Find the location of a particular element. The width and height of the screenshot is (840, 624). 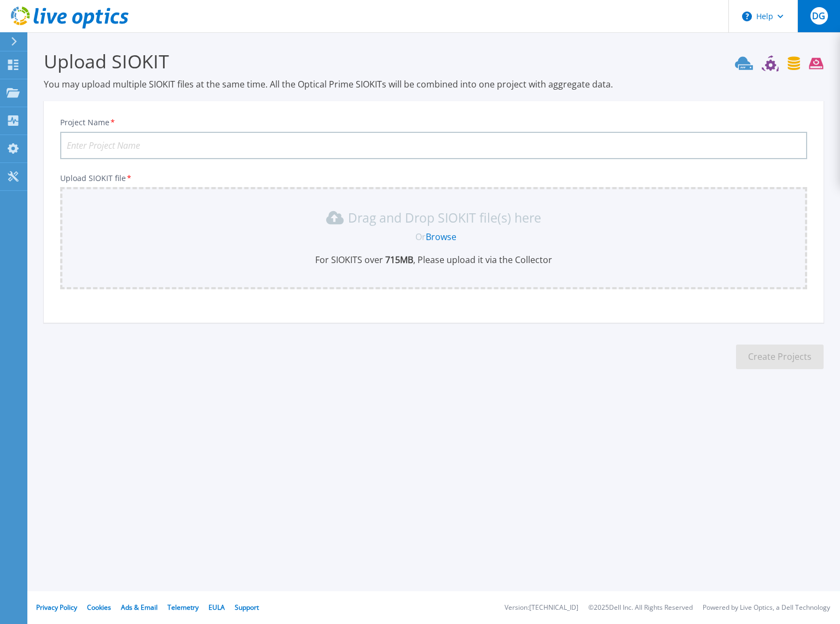

a: Telemetry is located at coordinates (183, 608).